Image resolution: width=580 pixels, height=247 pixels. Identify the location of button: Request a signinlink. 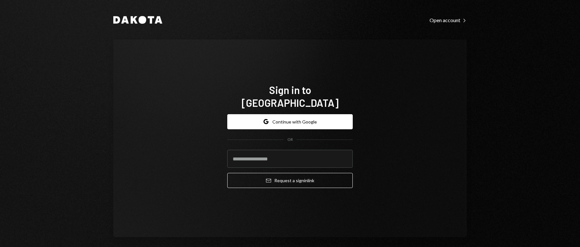
(290, 180).